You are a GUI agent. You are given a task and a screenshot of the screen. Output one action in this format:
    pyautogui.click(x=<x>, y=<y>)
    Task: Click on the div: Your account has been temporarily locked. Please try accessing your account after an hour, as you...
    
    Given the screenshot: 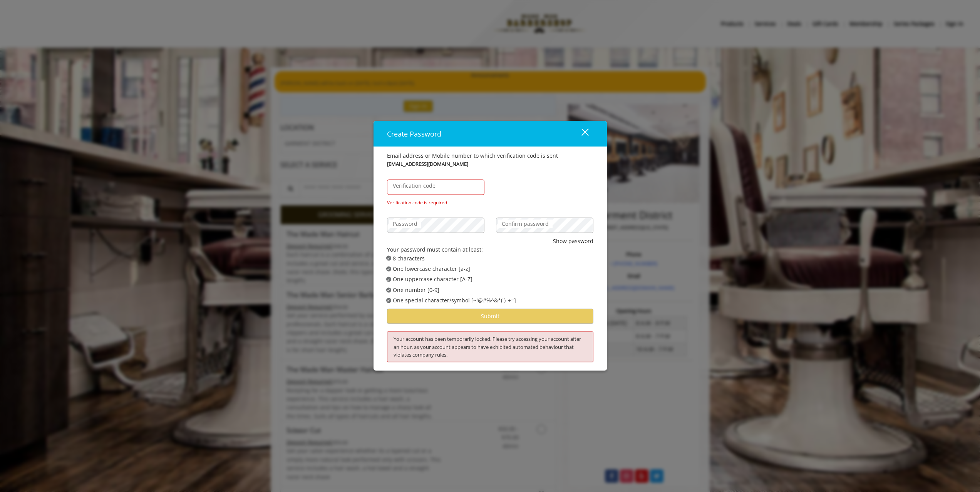 What is the action you would take?
    pyautogui.click(x=490, y=347)
    